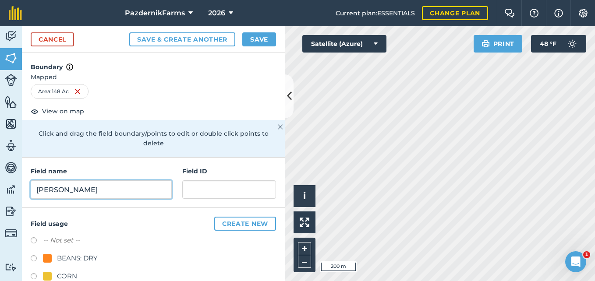 The height and width of the screenshot is (281, 595). I want to click on h4: Field name, so click(101, 171).